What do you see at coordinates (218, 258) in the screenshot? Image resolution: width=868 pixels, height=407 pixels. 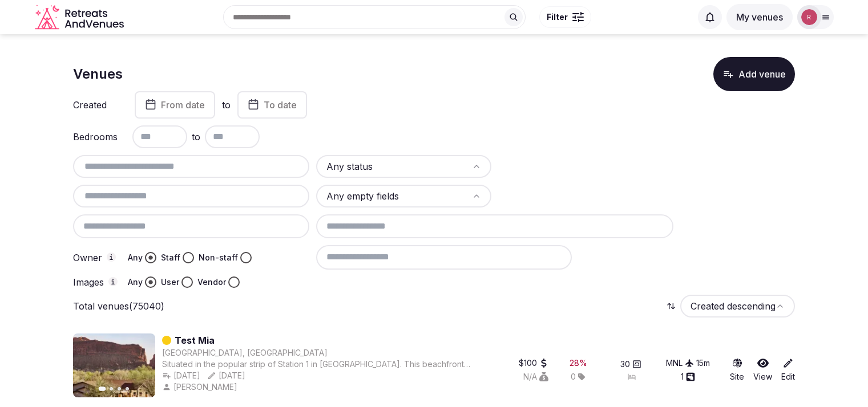 I see `label: Non-staff` at bounding box center [218, 258].